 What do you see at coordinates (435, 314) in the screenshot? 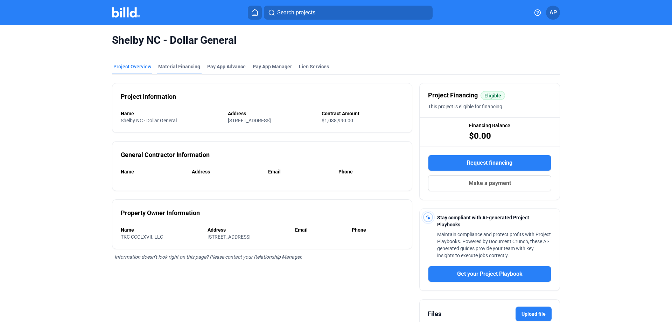
I see `div: Files` at bounding box center [435, 314].